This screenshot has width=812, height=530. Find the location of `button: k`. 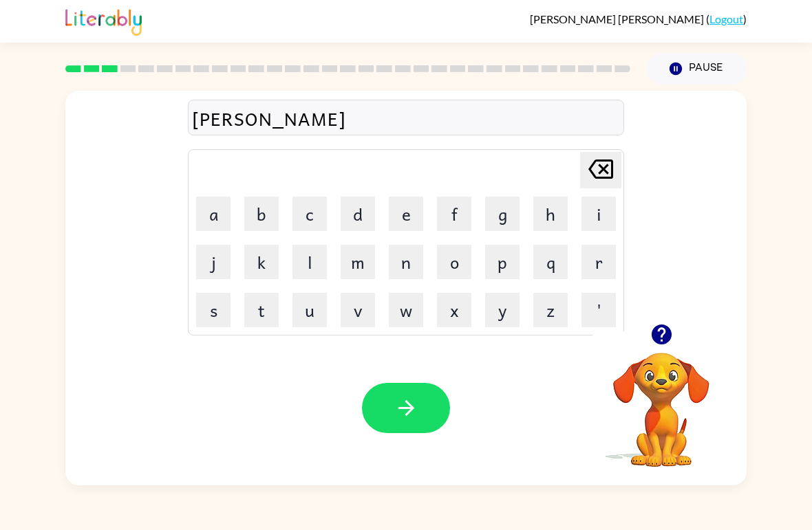

button: k is located at coordinates (262, 263).